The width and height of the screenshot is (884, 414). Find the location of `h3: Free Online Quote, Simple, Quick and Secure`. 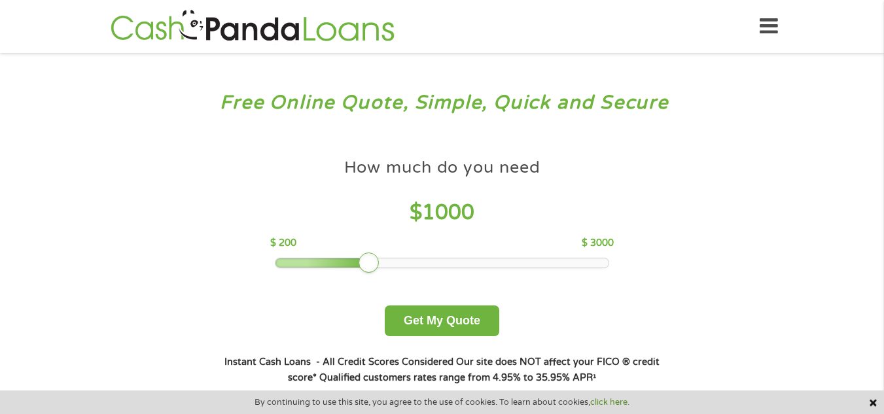

h3: Free Online Quote, Simple, Quick and Secure is located at coordinates (442, 103).